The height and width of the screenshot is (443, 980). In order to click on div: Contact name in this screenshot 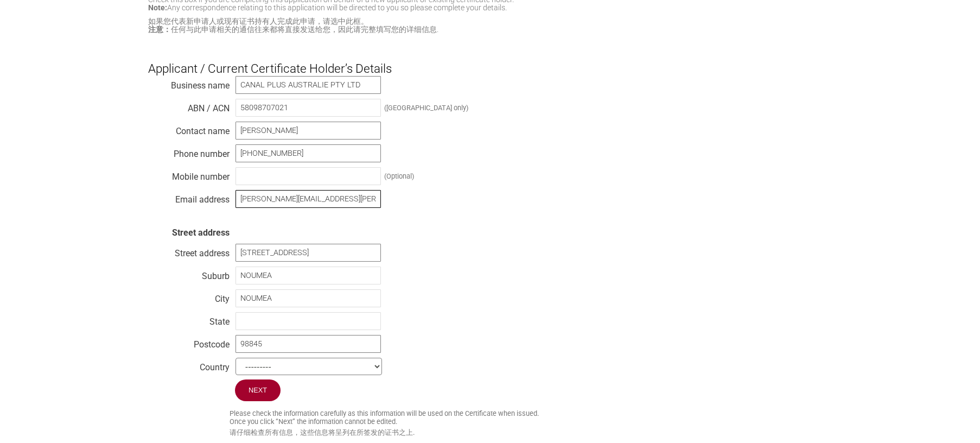, I will do `click(189, 129)`.